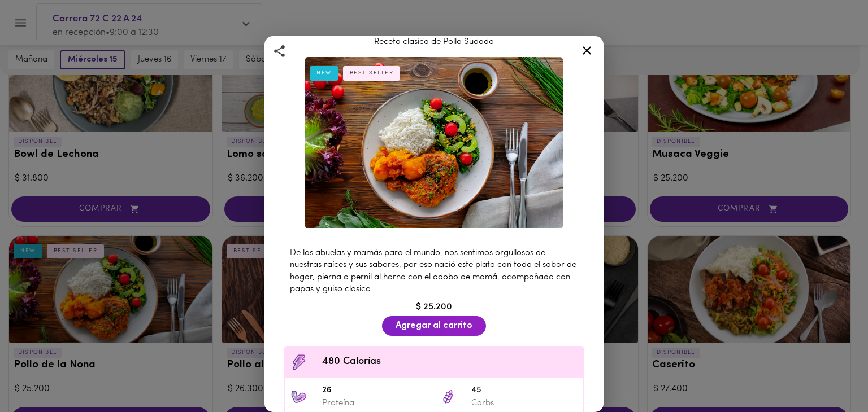 This screenshot has height=412, width=868. I want to click on p: Carbs, so click(525, 403).